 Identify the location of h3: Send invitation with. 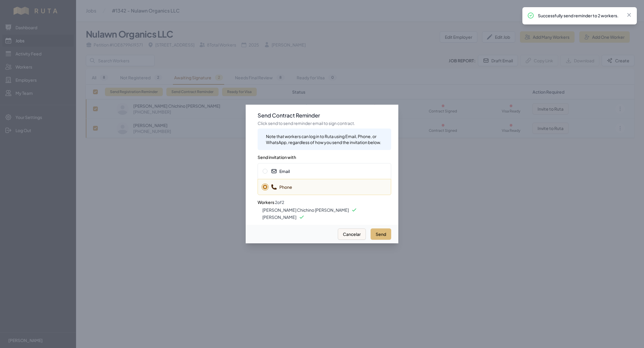
(324, 156).